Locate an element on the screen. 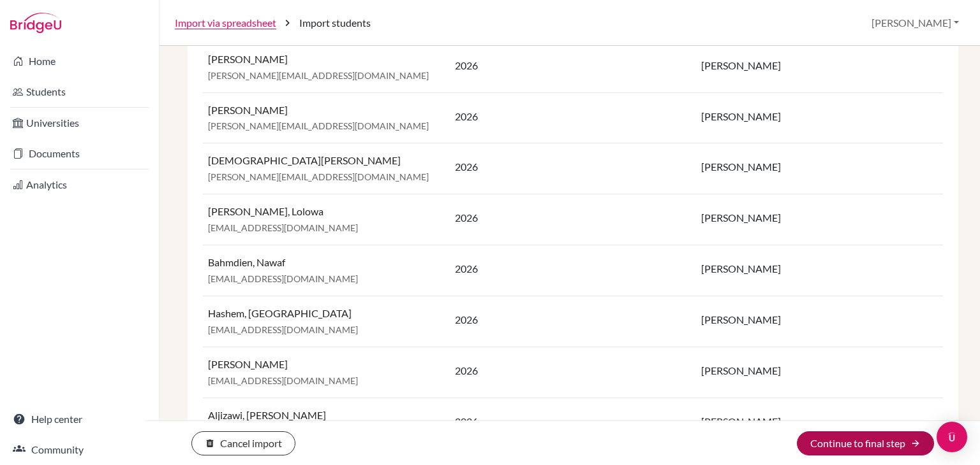 This screenshot has width=980, height=465. i: chevron_right is located at coordinates (287, 23).